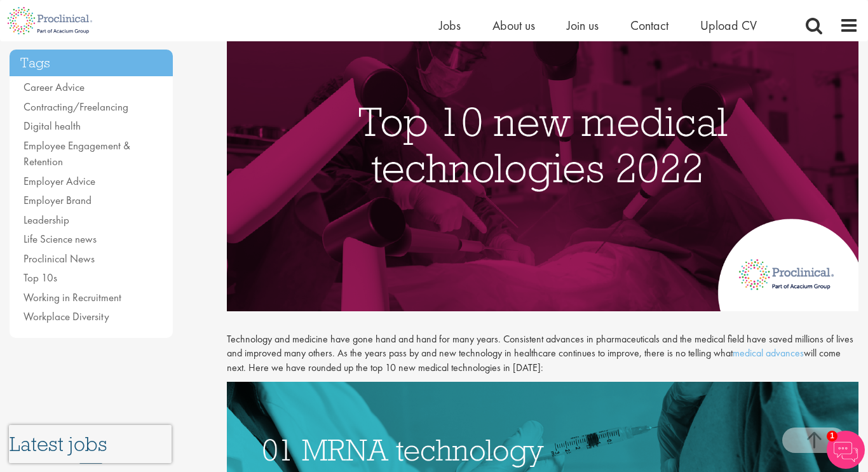 The image size is (868, 472). What do you see at coordinates (66, 316) in the screenshot?
I see `a: Workplace Diversity` at bounding box center [66, 316].